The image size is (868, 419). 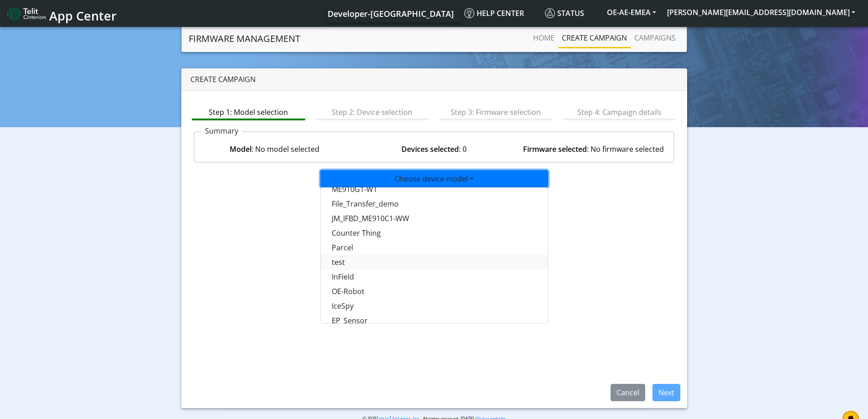 What do you see at coordinates (435, 277) in the screenshot?
I see `button: InField` at bounding box center [435, 277].